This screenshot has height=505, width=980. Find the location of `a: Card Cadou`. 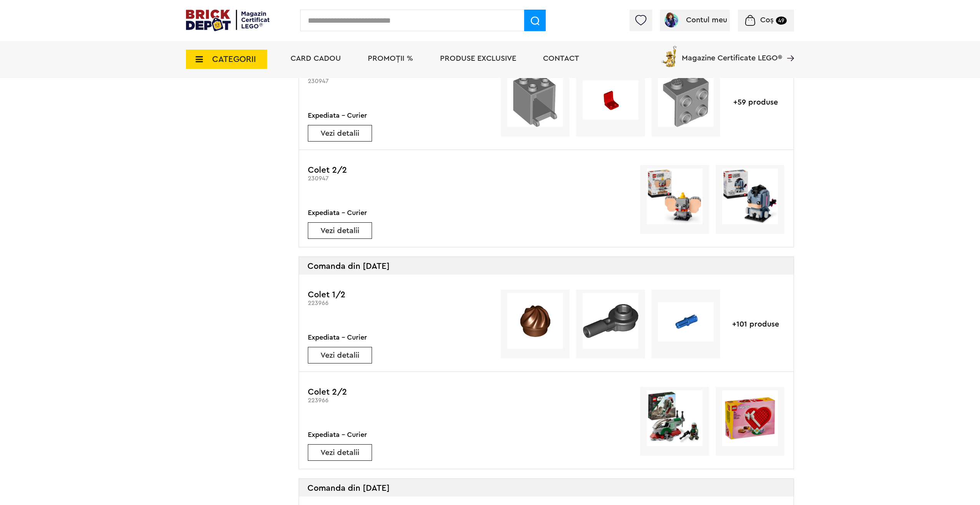

a: Card Cadou is located at coordinates (316, 58).